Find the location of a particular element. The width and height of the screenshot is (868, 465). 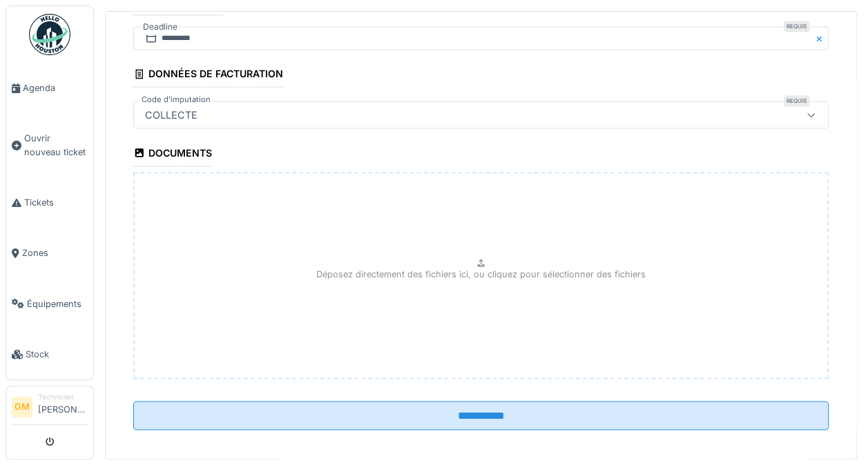

div: Technicien is located at coordinates (63, 397).